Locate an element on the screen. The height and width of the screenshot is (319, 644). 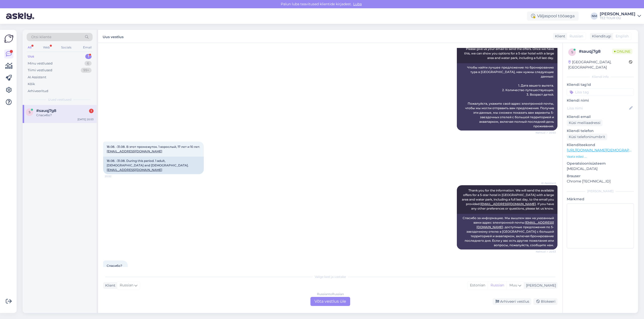
div: Blokeeri is located at coordinates (546, 302).